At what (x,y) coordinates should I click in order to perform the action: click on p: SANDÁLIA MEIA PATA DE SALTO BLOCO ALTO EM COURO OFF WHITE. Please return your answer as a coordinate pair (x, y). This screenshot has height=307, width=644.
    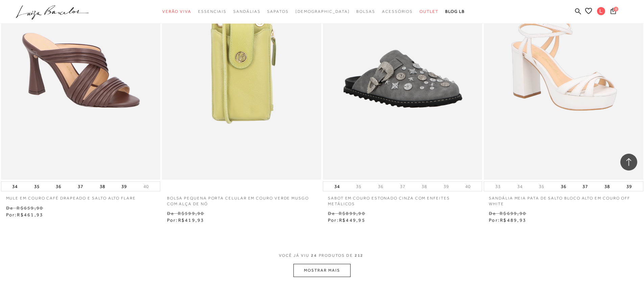
    Looking at the image, I should click on (563, 199).